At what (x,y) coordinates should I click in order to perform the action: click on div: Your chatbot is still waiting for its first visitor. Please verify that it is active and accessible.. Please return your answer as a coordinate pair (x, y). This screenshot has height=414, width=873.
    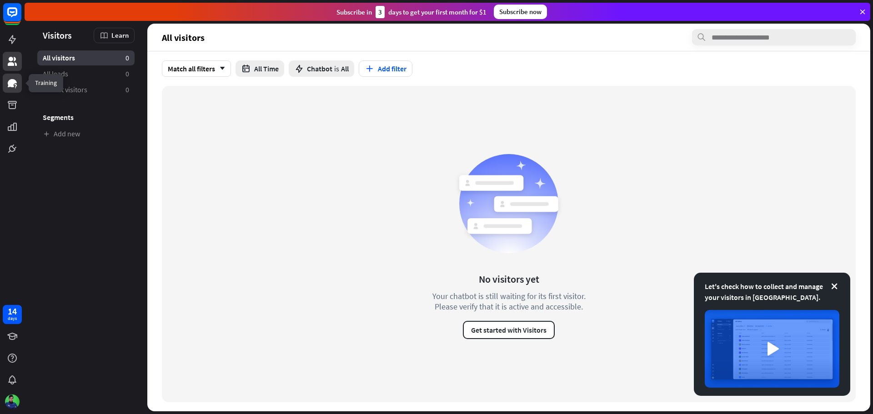
    Looking at the image, I should click on (509, 301).